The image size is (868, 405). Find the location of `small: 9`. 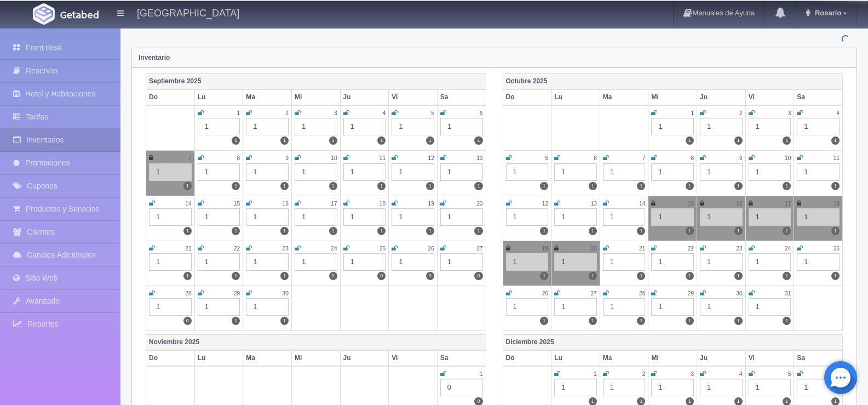

small: 9 is located at coordinates (287, 157).